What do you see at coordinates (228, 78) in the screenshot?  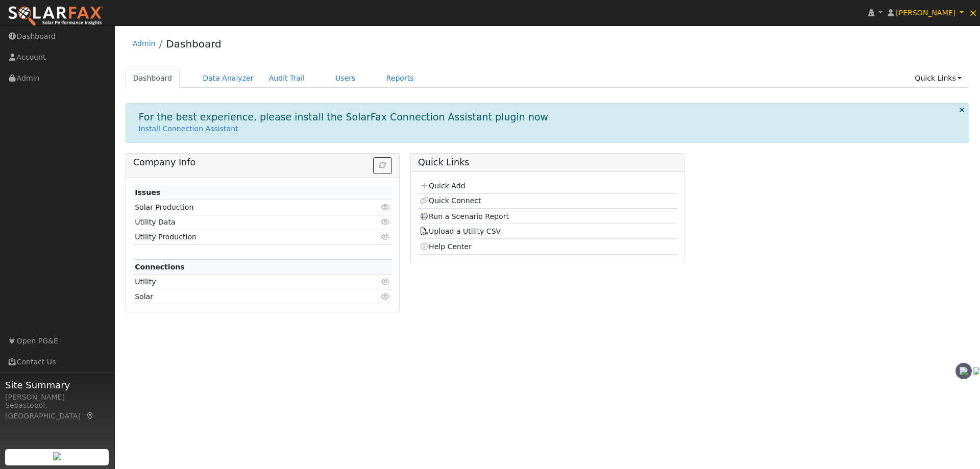 I see `a: Data Analyzer` at bounding box center [228, 78].